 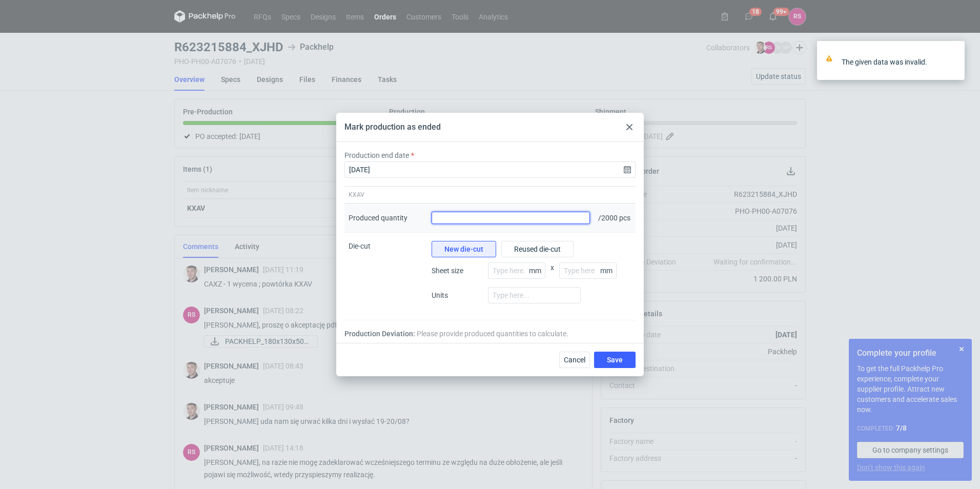 What do you see at coordinates (457, 270) in the screenshot?
I see `span: Sheet size` at bounding box center [457, 270].